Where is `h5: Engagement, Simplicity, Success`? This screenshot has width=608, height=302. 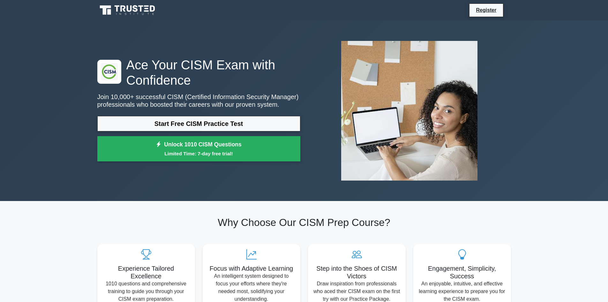 h5: Engagement, Simplicity, Success is located at coordinates (462, 272).